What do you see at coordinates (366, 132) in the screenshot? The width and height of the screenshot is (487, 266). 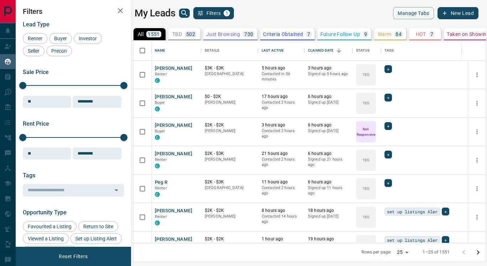 I see `p: Not Responsive` at bounding box center [366, 132].